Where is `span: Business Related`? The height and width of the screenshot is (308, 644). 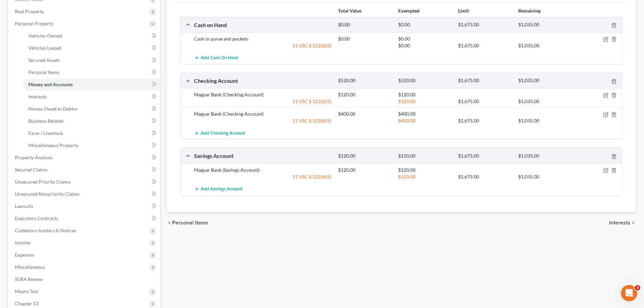
span: Business Related is located at coordinates (46, 121).